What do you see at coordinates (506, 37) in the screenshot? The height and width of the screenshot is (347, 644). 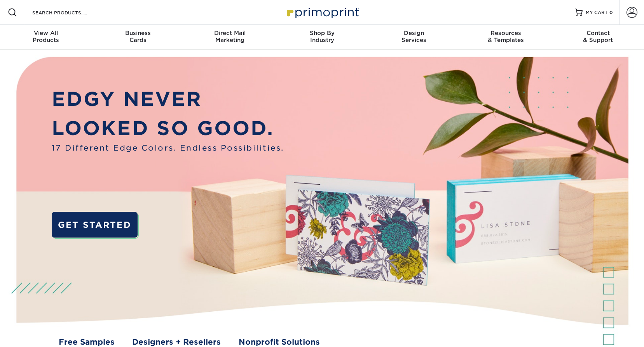 I see `a: Resources& Templates` at bounding box center [506, 37].